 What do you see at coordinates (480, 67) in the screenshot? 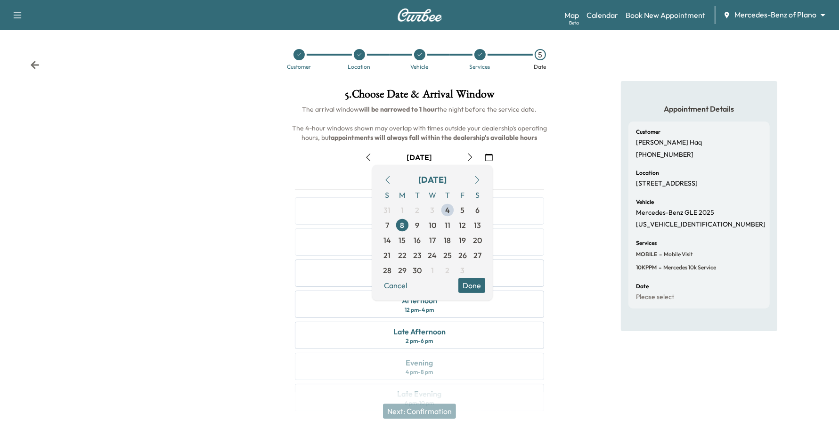
I see `div: Services` at bounding box center [480, 67].